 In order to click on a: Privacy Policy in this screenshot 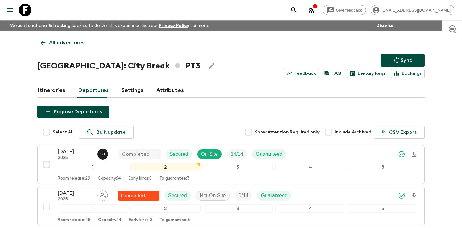, I will do `click(174, 26)`.